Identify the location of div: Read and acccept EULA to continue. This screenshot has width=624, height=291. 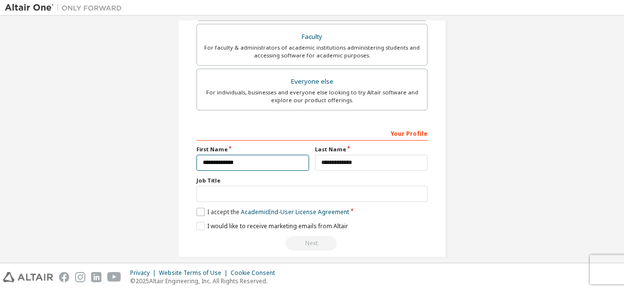
(312, 244).